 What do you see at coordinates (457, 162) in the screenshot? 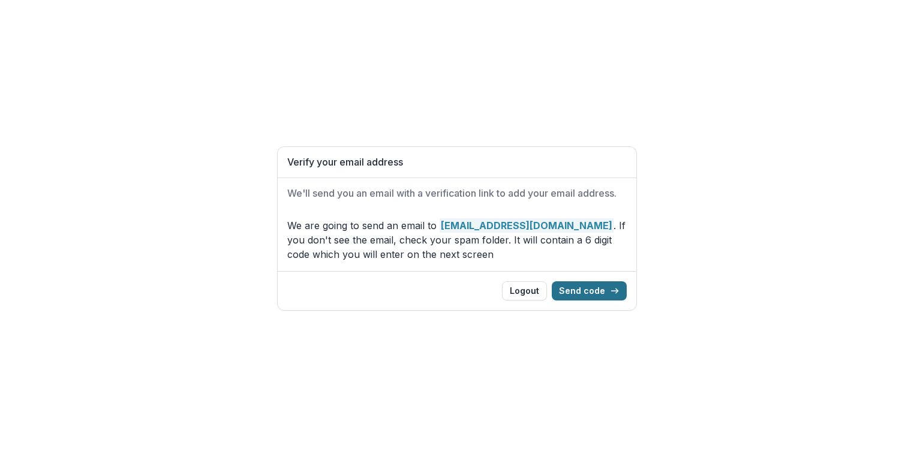
I see `h1: Verify your email address` at bounding box center [457, 162].